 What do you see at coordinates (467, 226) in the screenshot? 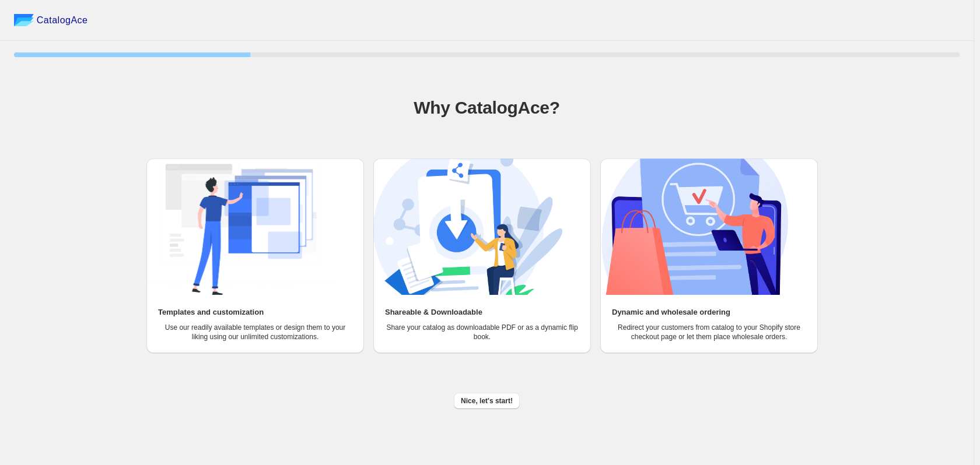
I see `img: Shareable & Downloadable` at bounding box center [467, 226].